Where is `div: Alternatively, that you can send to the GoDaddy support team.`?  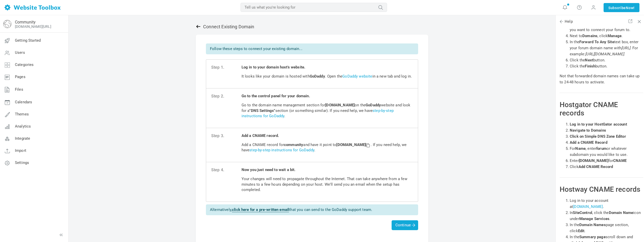
div: Alternatively, that you can send to the GoDaddy support team. is located at coordinates (312, 209).